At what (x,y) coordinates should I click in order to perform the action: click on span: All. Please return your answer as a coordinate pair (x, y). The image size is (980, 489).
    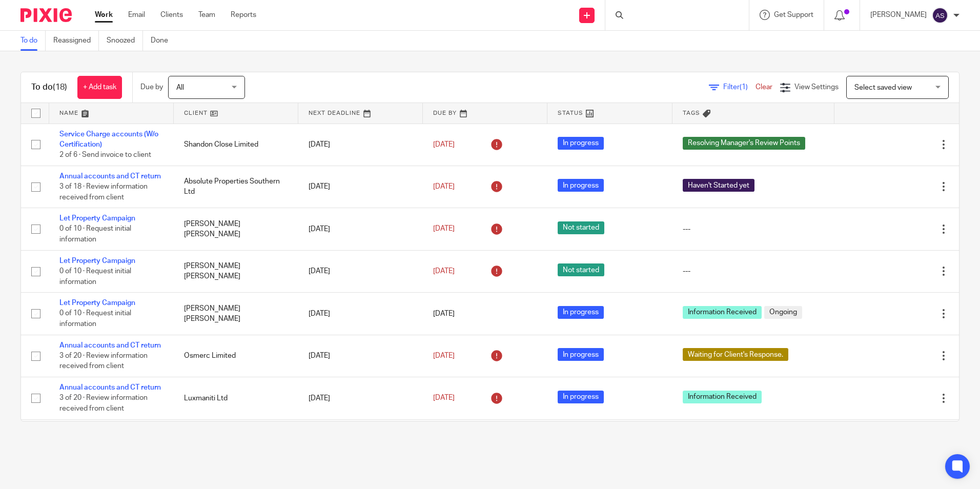
    Looking at the image, I should click on (180, 88).